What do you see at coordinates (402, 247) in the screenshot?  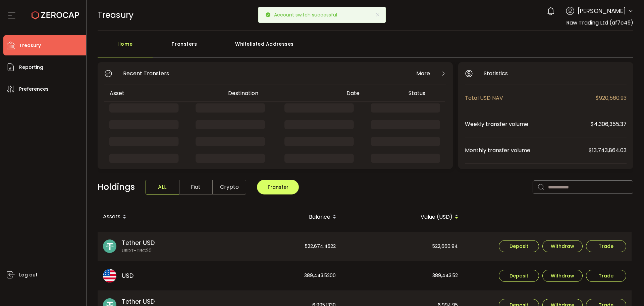 I see `div: 522,660.94` at bounding box center [402, 247].